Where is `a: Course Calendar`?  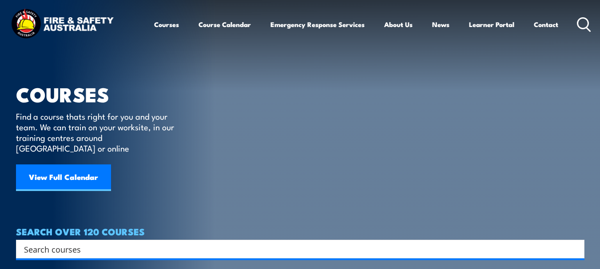
a: Course Calendar is located at coordinates (225, 24).